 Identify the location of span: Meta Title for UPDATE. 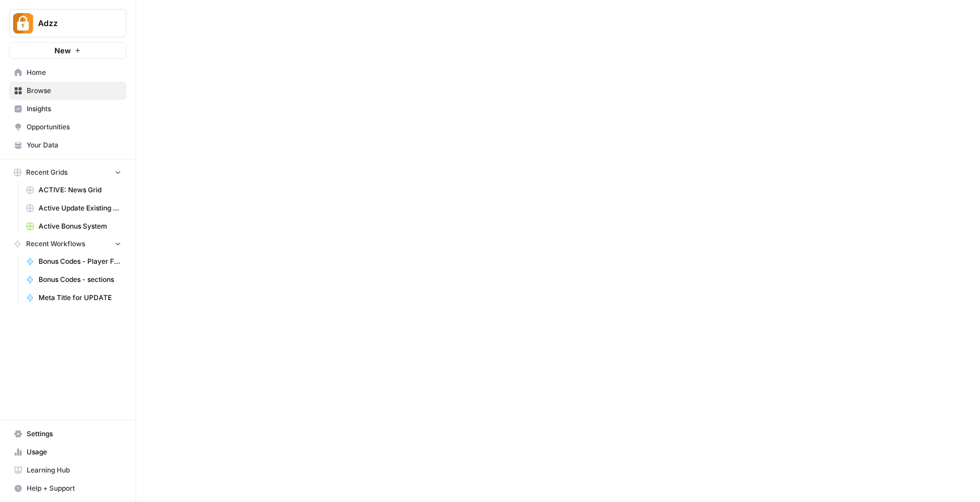
(80, 298).